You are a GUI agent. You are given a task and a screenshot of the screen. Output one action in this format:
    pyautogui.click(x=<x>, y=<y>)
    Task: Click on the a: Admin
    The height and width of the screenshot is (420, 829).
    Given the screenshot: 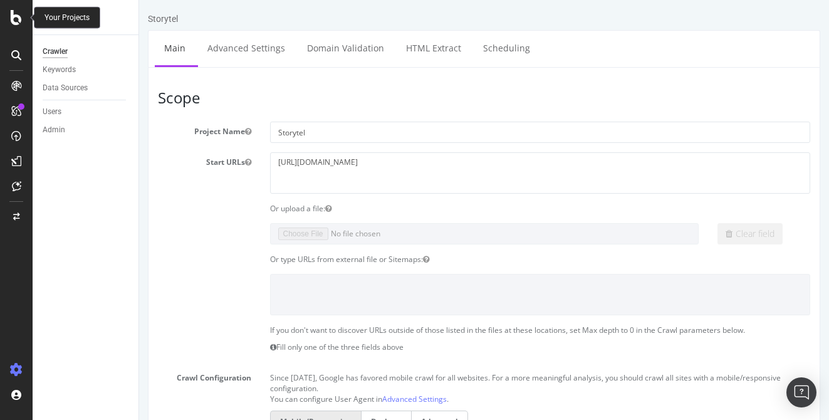 What is the action you would take?
    pyautogui.click(x=86, y=130)
    